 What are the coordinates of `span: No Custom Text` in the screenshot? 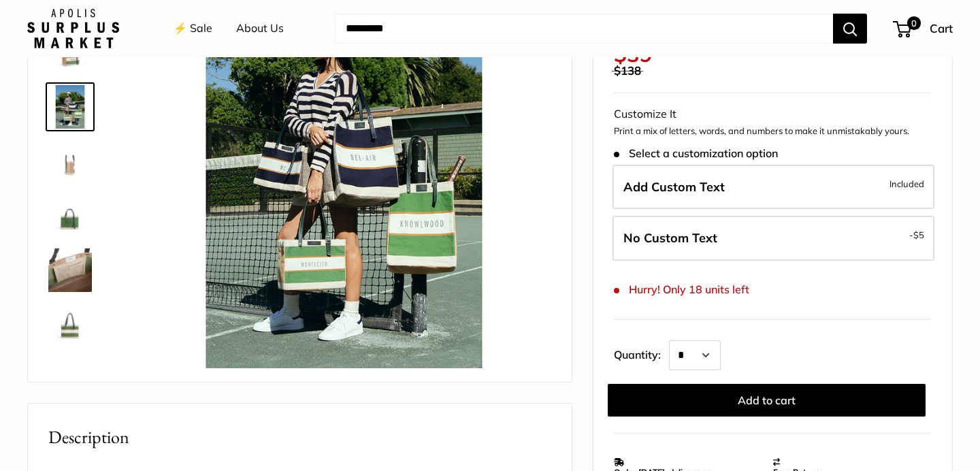 It's located at (670, 238).